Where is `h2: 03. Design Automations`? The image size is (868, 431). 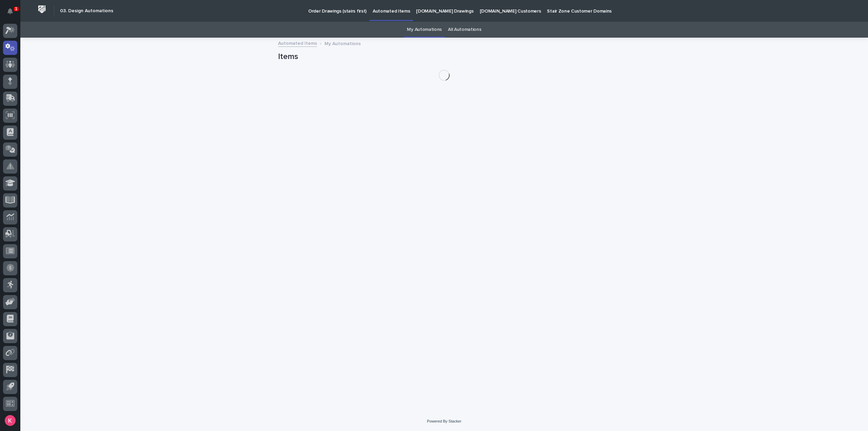
h2: 03. Design Automations is located at coordinates (86, 11).